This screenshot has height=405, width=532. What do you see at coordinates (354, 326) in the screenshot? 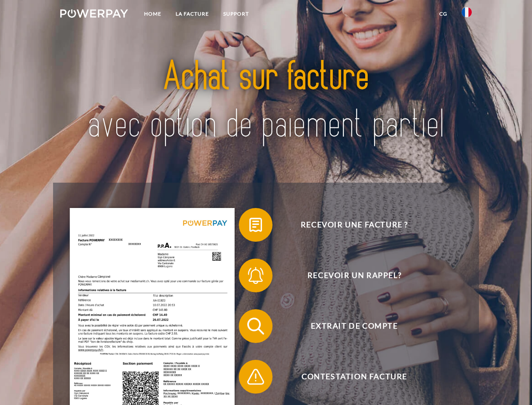
I see `span: Extrait de compte` at bounding box center [354, 326].